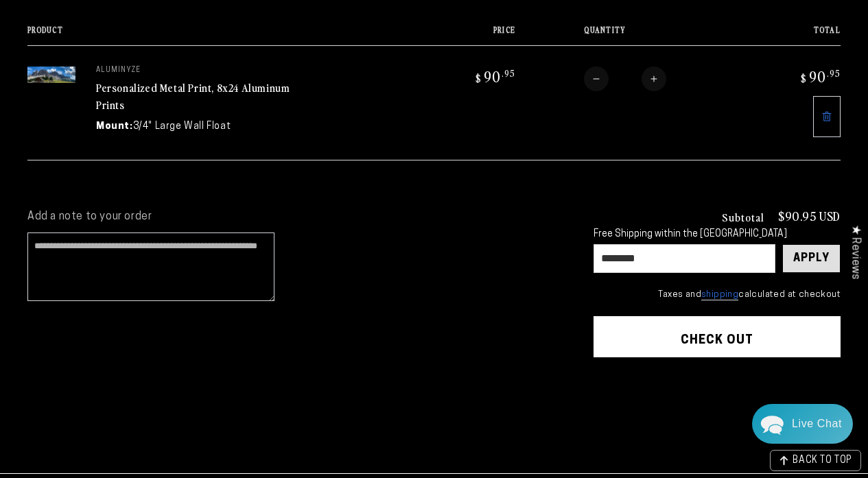 The height and width of the screenshot is (478, 868). I want to click on small: Taxes and calculated at checkout, so click(717, 295).